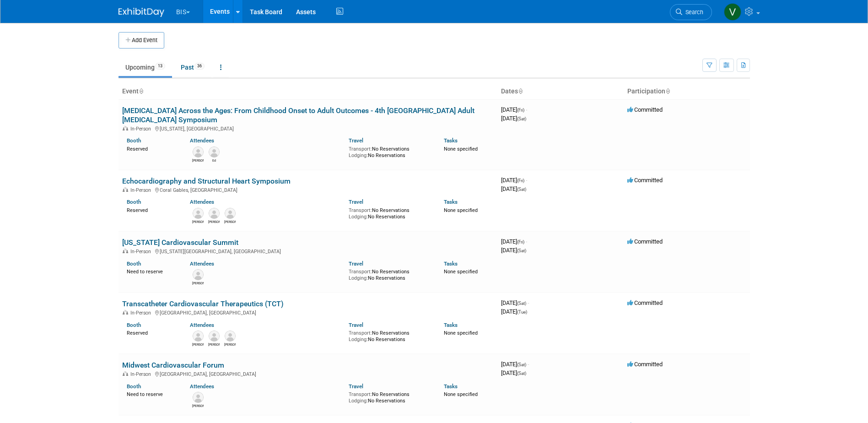 The image size is (868, 423). Describe the element at coordinates (230, 214) in the screenshot. I see `img: Chris Cigrand` at that location.